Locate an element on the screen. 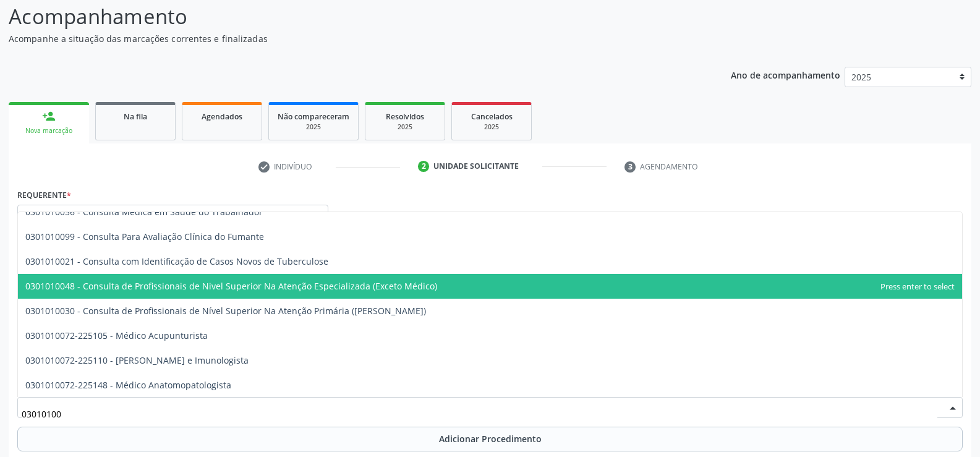 Image resolution: width=980 pixels, height=457 pixels. div: person_add is located at coordinates (49, 116).